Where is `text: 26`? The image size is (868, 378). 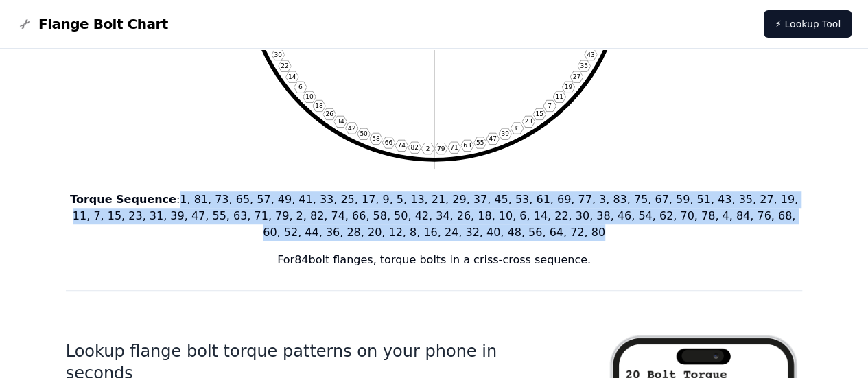
text: 26 is located at coordinates (329, 114).